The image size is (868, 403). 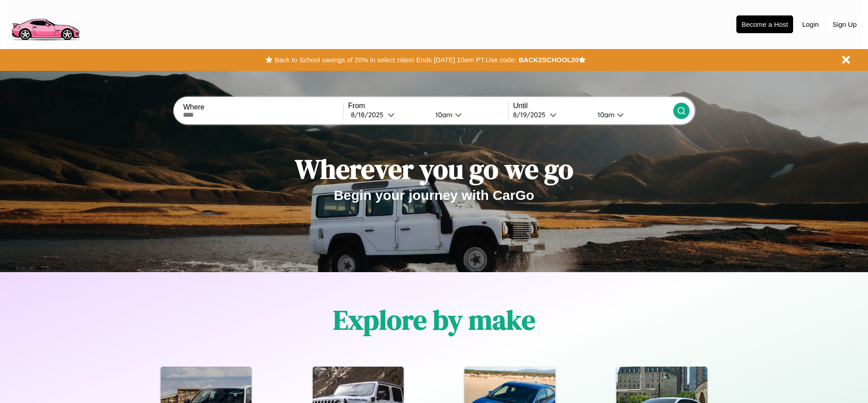 I want to click on label: From, so click(x=428, y=106).